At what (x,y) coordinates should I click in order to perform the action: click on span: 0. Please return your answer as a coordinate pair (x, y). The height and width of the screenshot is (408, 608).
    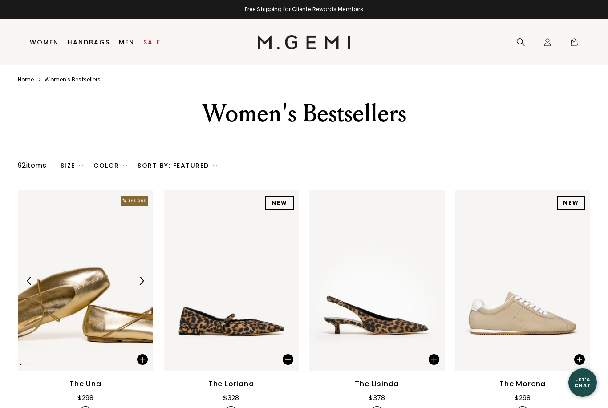
    Looking at the image, I should click on (574, 44).